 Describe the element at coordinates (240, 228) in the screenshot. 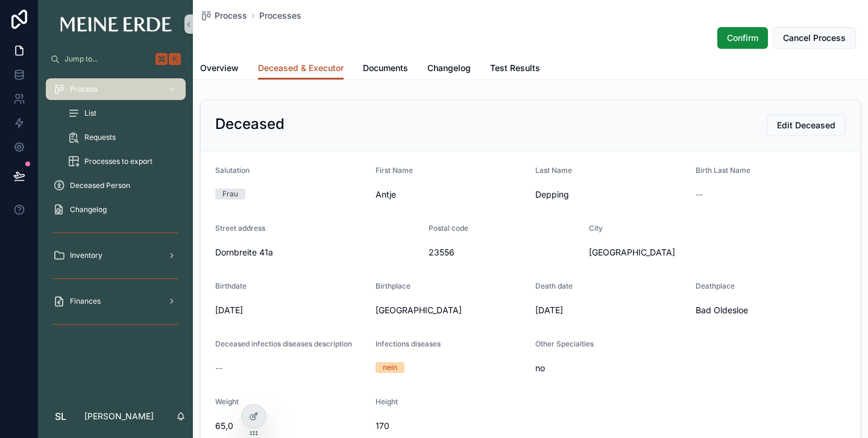

I see `span: Street address` at that location.